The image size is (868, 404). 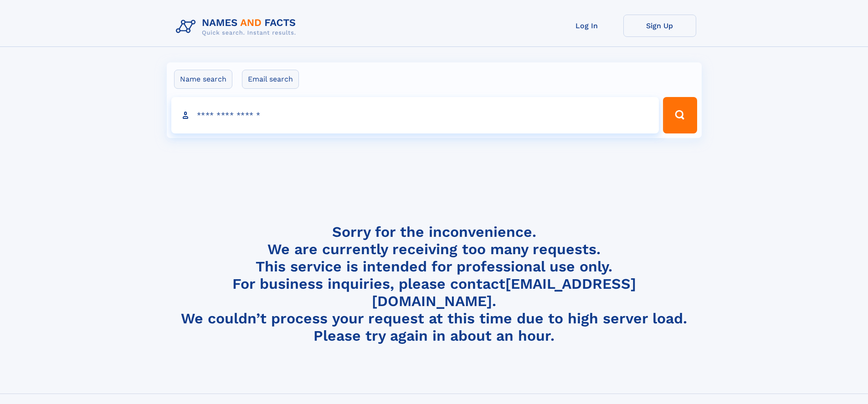 What do you see at coordinates (680, 115) in the screenshot?
I see `button: Search Button` at bounding box center [680, 115].